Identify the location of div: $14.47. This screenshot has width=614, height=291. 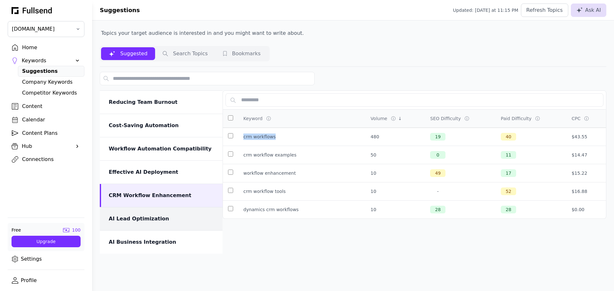
(586, 155).